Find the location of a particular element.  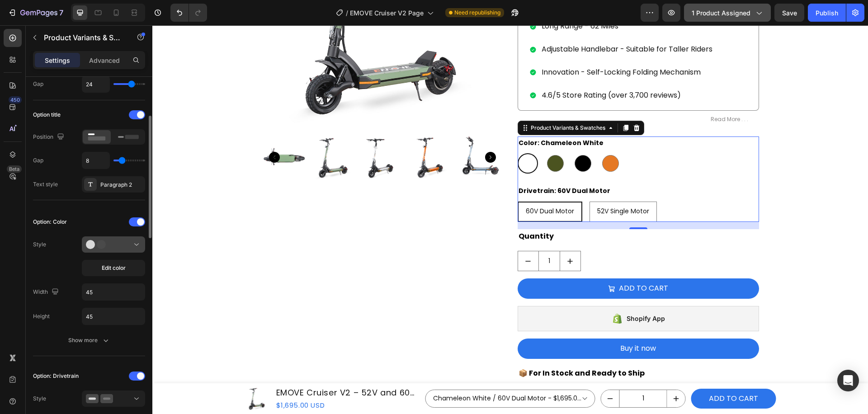

p: 7 is located at coordinates (61, 13).